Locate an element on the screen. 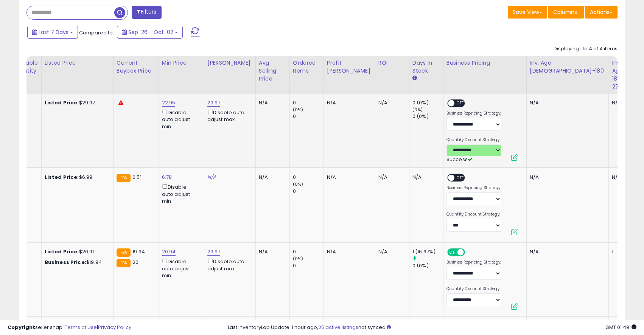 This screenshot has width=644, height=335. strong: Copyright is located at coordinates (21, 327).